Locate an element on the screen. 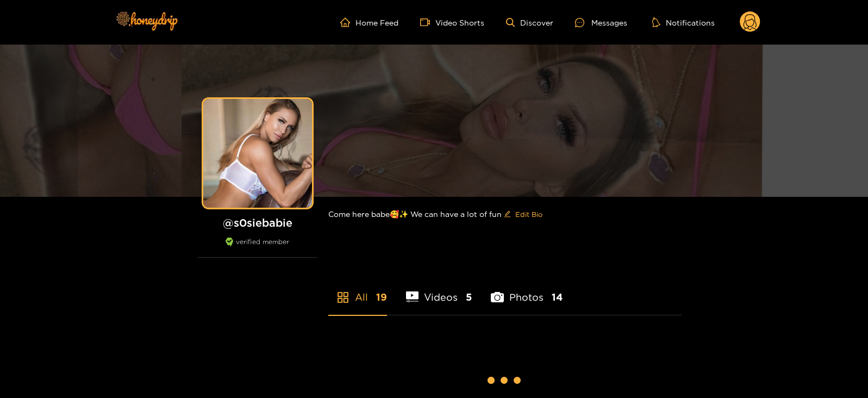 This screenshot has width=868, height=398. div: verified member is located at coordinates (257, 247).